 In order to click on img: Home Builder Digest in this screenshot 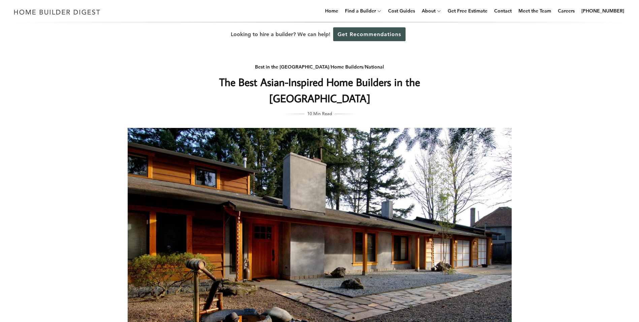, I will do `click(57, 12)`.